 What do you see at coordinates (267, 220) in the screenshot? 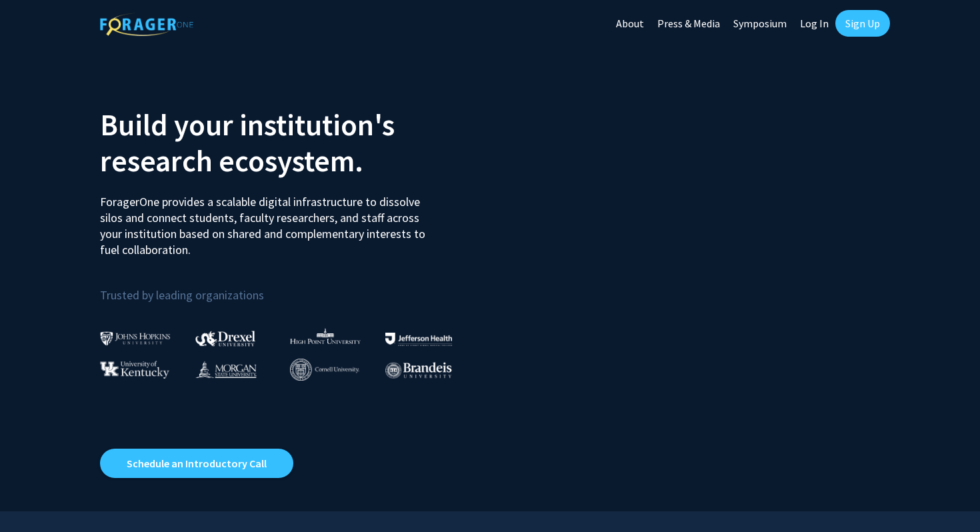
I see `p: ForagerOne provides a scalable digital infrastructure to dissolve silos and connect students, fac...` at bounding box center [267, 220].